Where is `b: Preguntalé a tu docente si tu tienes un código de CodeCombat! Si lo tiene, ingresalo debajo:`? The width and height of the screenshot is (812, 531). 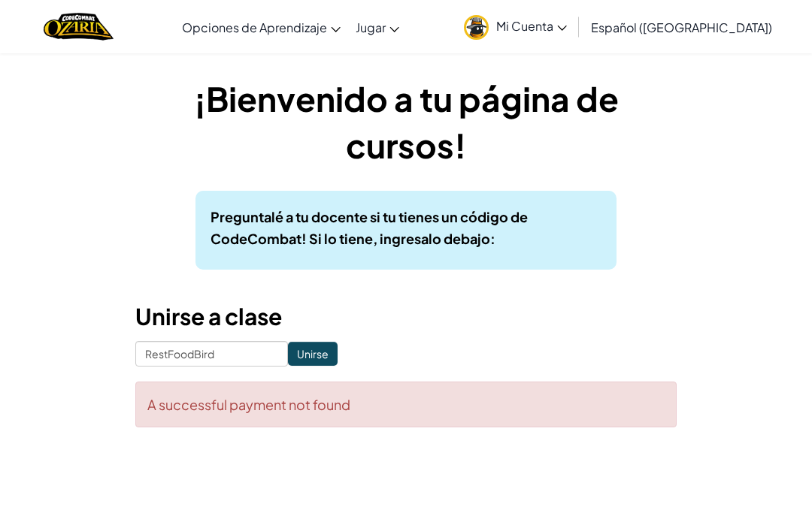
b: Preguntalé a tu docente si tu tienes un código de CodeCombat! Si lo tiene, ingresalo debajo: is located at coordinates (369, 227).